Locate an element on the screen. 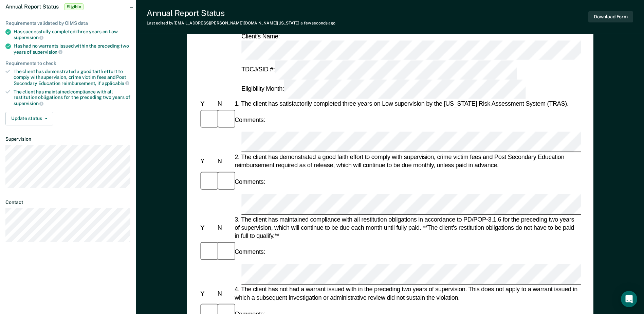 Image resolution: width=644 pixels, height=314 pixels. button: Update status is located at coordinates (29, 118).